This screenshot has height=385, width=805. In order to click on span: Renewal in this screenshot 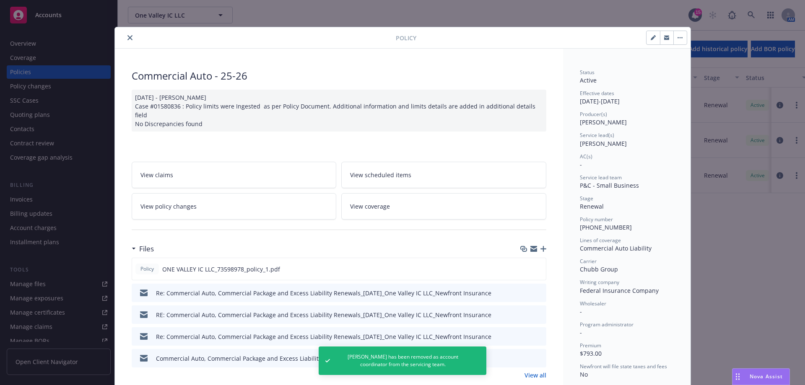, I will do `click(592, 206)`.